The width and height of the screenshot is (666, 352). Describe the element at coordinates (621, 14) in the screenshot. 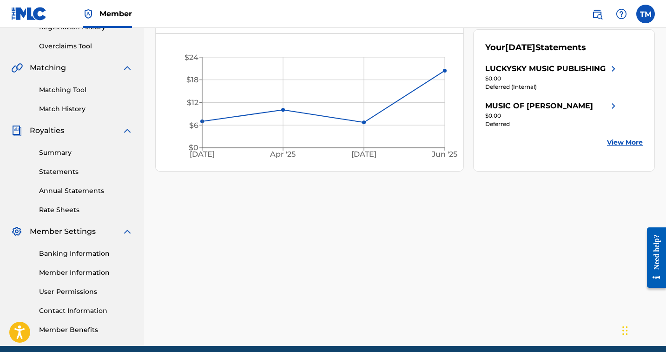

I see `img: help` at that location.